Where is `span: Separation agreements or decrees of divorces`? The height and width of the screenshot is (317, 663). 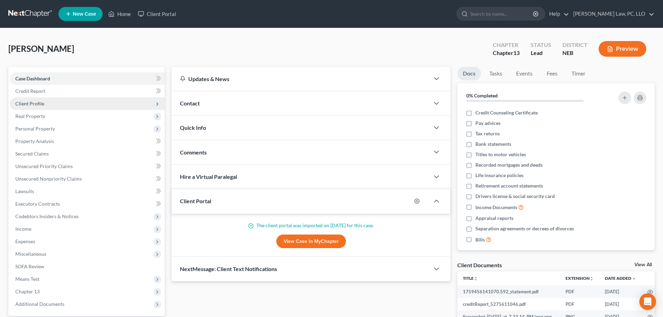
span: Separation agreements or decrees of divorces is located at coordinates (525, 229).